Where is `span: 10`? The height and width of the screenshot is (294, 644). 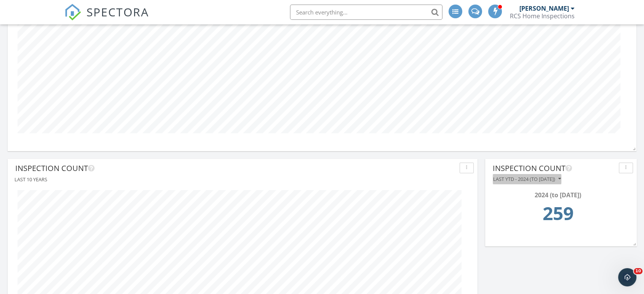
span: 10 is located at coordinates (638, 271).